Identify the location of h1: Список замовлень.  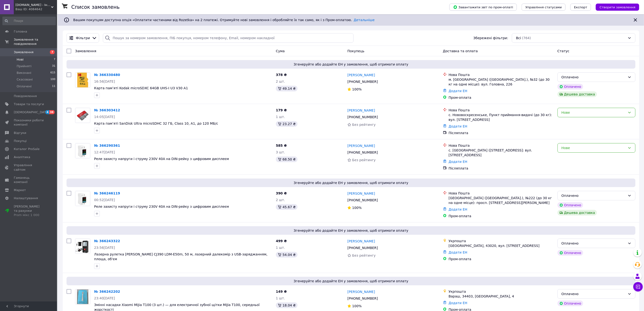
(95, 7).